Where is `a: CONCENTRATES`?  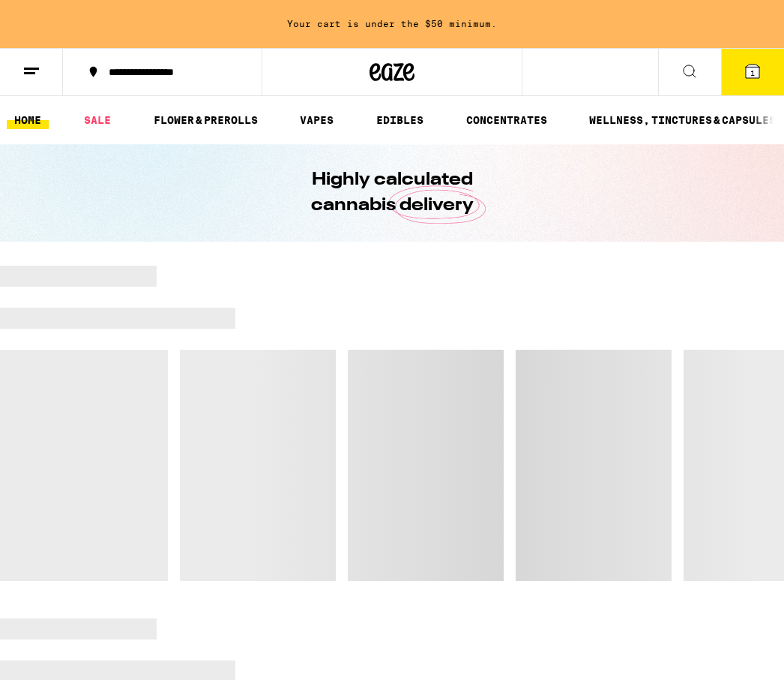
a: CONCENTRATES is located at coordinates (507, 120).